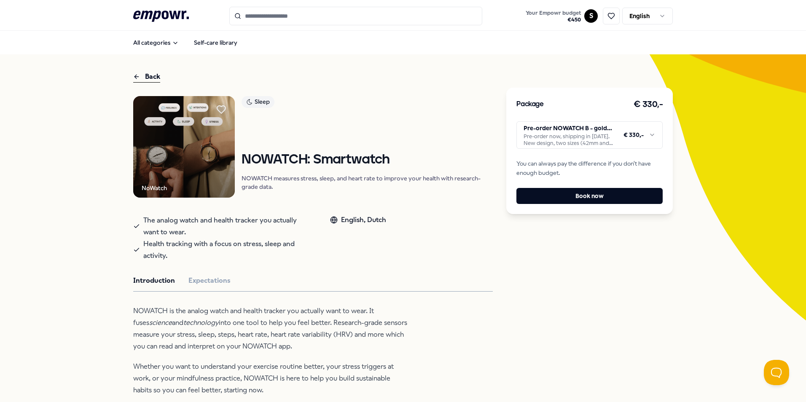 This screenshot has height=402, width=806. Describe the element at coordinates (589, 168) in the screenshot. I see `span: You can always pay the difference if you don't have enough budget.` at that location.